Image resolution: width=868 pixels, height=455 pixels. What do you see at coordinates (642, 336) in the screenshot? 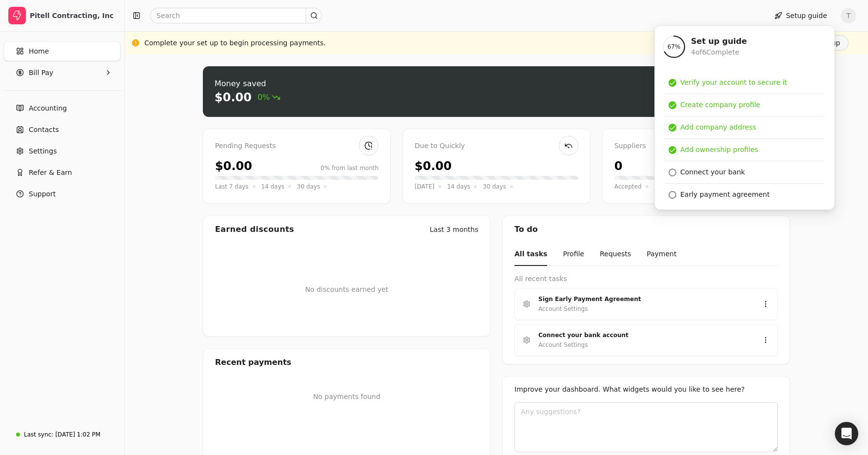
I see `div: Connect your bank account` at bounding box center [642, 336].